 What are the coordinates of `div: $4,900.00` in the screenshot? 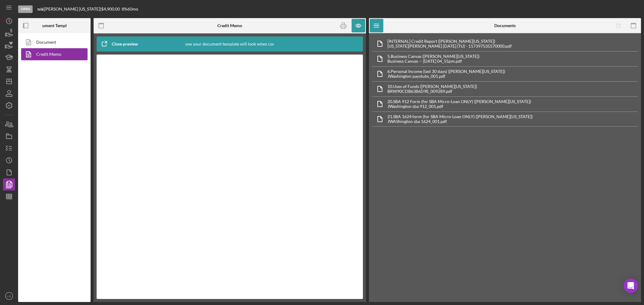 It's located at (111, 9).